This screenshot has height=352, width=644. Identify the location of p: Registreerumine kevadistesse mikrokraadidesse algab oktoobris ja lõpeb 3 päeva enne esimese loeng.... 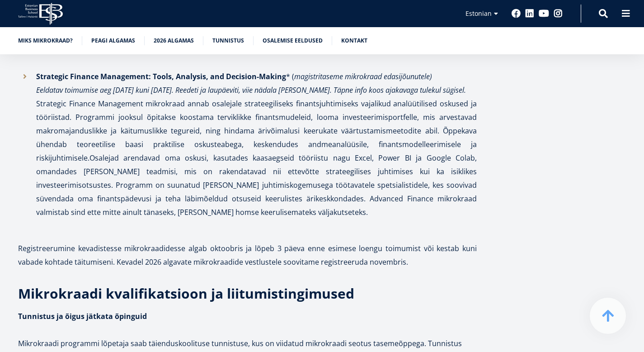
(247, 249).